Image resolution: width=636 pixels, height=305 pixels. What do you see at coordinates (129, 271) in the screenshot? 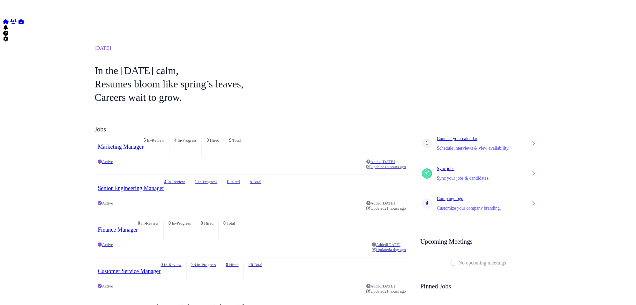
I see `h3: Customer Service Manager` at bounding box center [129, 271].